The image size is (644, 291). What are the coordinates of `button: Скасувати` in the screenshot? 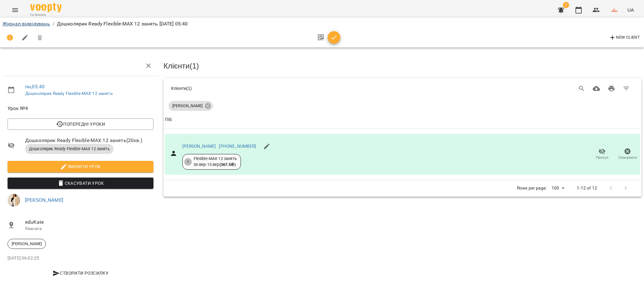 It's located at (628, 155).